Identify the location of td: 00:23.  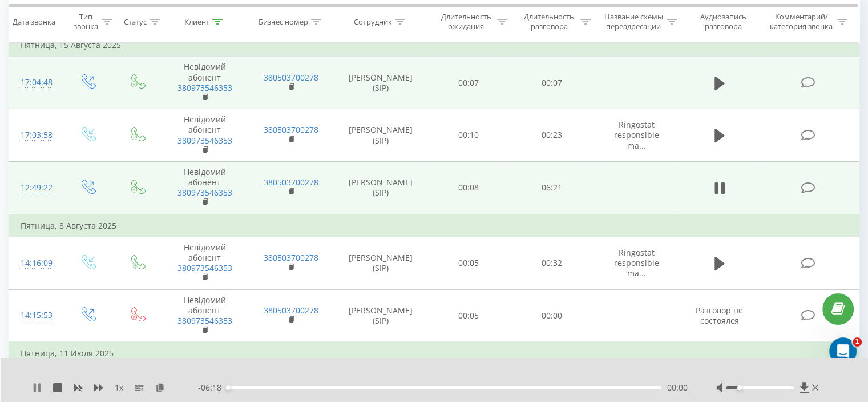
(552, 135).